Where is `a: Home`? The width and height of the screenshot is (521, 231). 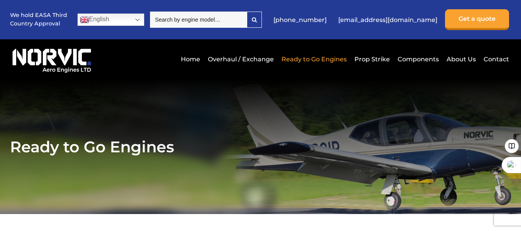 a: Home is located at coordinates (191, 59).